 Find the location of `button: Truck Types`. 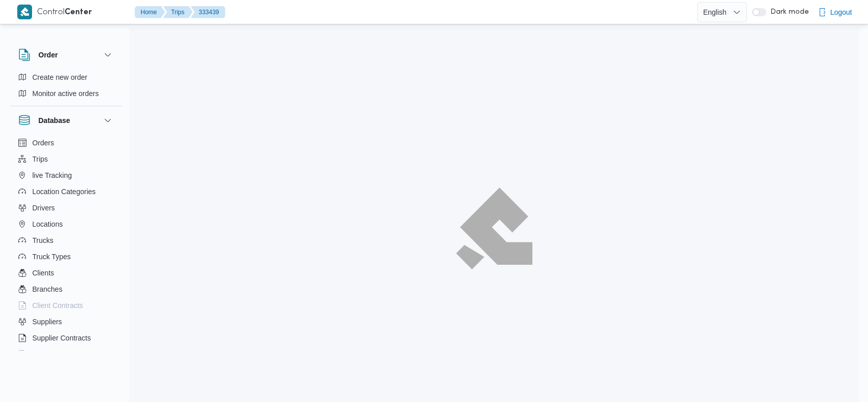

button: Truck Types is located at coordinates (66, 257).